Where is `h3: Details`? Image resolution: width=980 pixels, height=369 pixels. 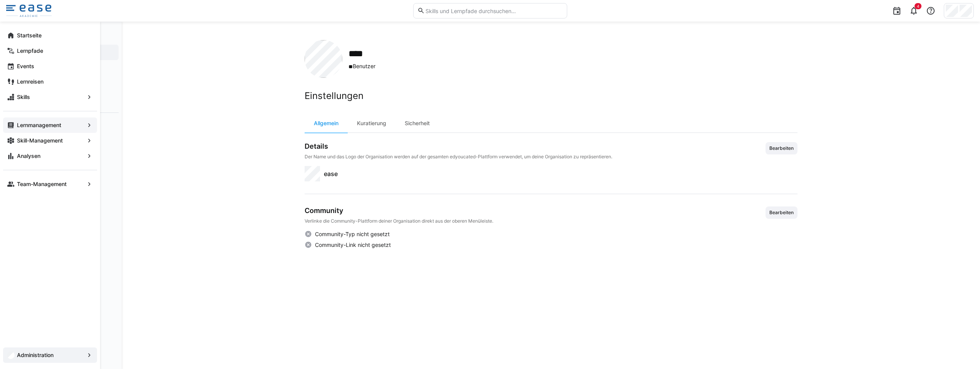
h3: Details is located at coordinates (458, 146).